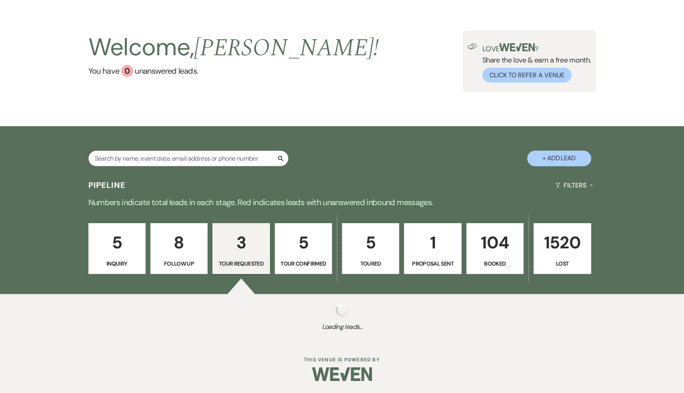 The width and height of the screenshot is (684, 393). What do you see at coordinates (562, 263) in the screenshot?
I see `p: Lost` at bounding box center [562, 263].